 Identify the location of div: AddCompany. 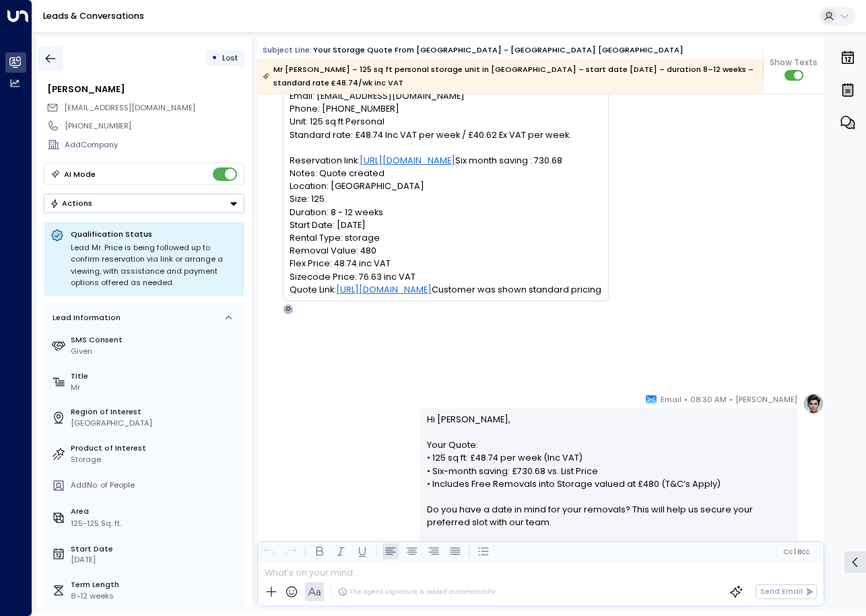
(155, 144).